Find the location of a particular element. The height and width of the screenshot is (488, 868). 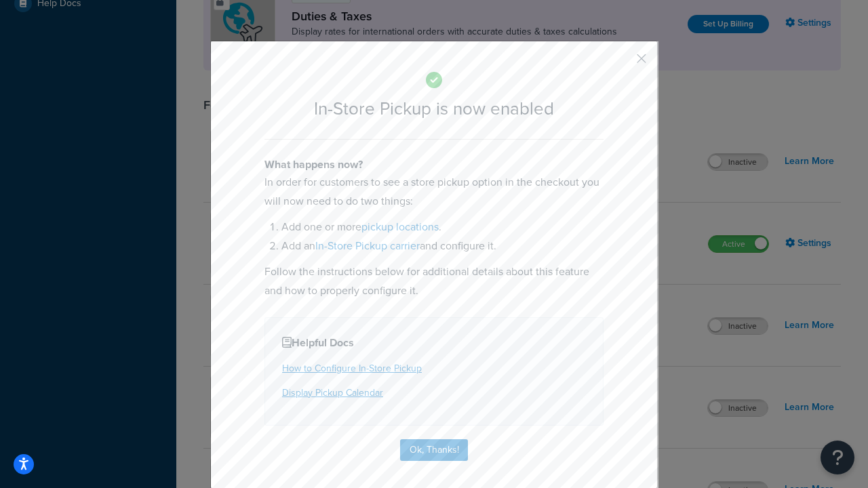

a: In-Store Pickup carrier is located at coordinates (367, 245).